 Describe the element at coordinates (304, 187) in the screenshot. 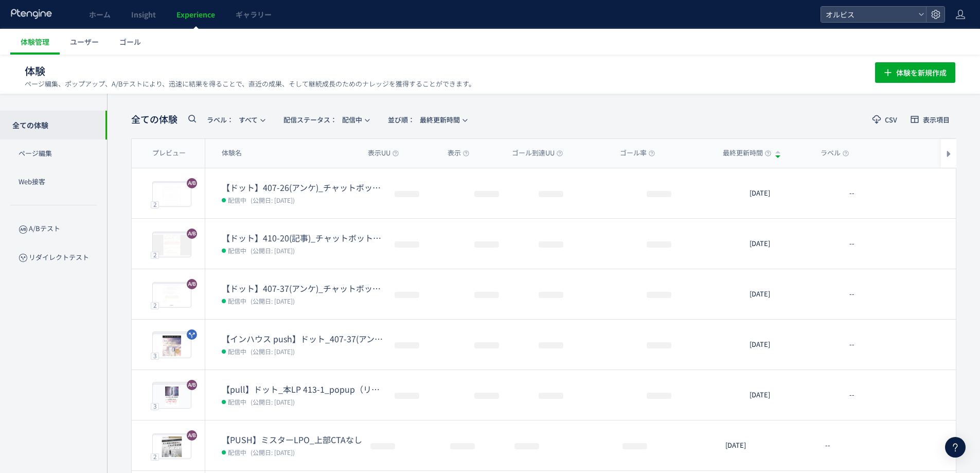

I see `dt: 【ドット】407-26(アンケ)_チャットボット発動html` at that location.